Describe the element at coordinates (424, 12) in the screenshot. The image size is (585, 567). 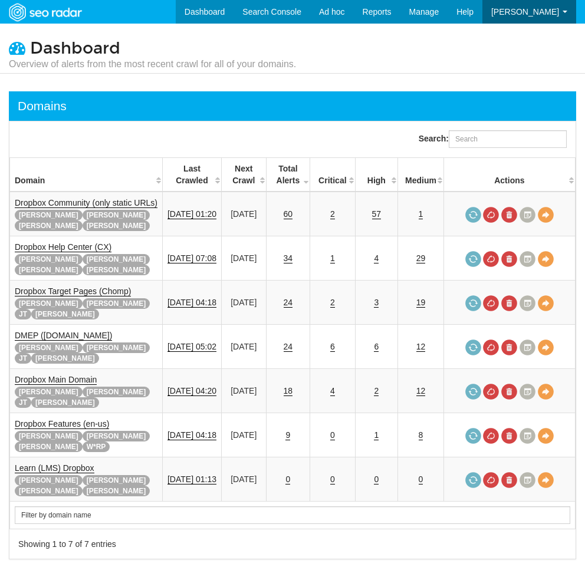
I see `span: Manage` at that location.